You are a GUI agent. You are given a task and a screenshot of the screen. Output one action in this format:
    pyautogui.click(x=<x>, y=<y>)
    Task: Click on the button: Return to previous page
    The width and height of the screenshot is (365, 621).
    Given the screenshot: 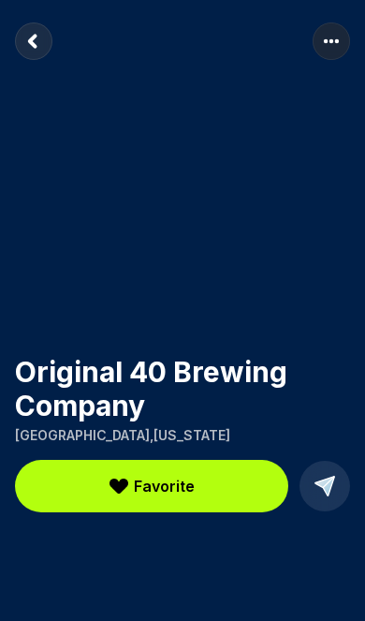 What is the action you would take?
    pyautogui.click(x=34, y=41)
    